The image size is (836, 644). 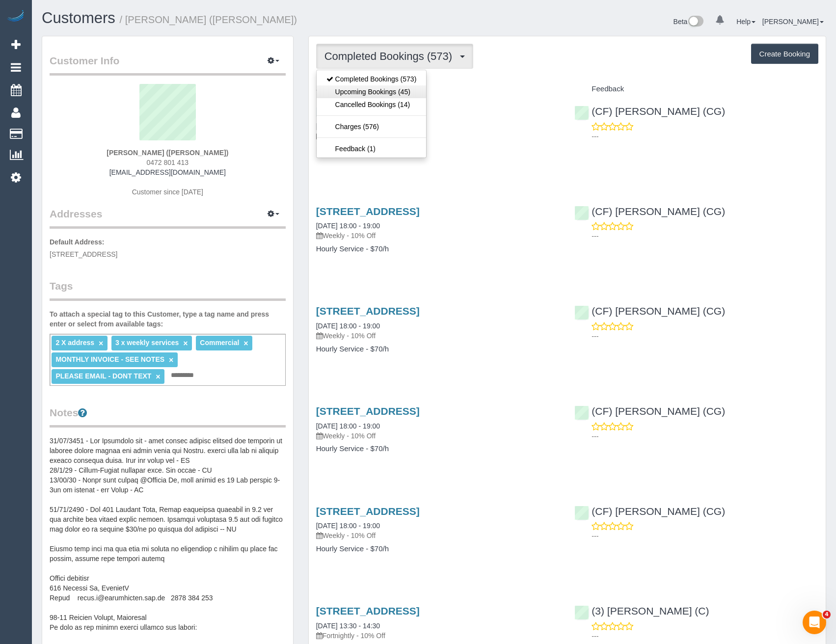 What do you see at coordinates (784, 53) in the screenshot?
I see `button: Create Booking` at bounding box center [784, 53].